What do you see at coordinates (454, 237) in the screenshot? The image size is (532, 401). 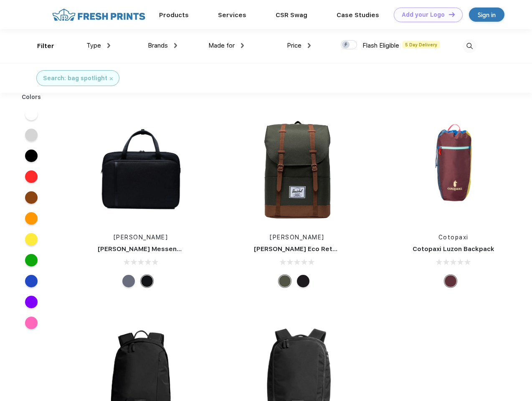 I see `a: Cotopaxi` at bounding box center [454, 237].